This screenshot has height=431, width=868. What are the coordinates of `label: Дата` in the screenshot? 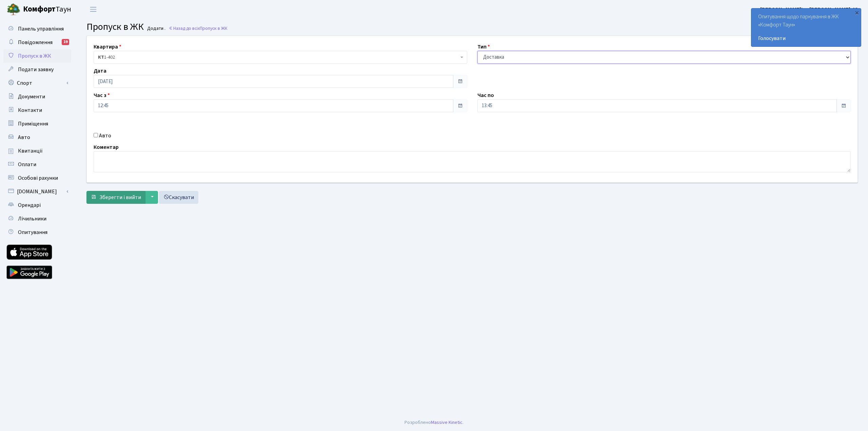 It's located at (100, 71).